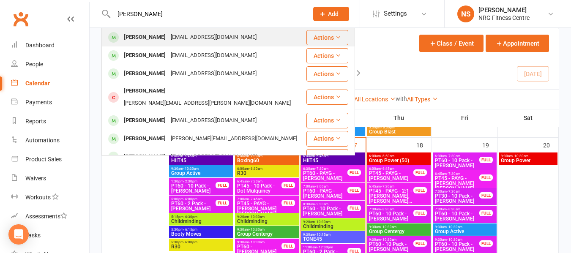 This screenshot has height=253, width=571. I want to click on span: - 7:30am, so click(388, 187).